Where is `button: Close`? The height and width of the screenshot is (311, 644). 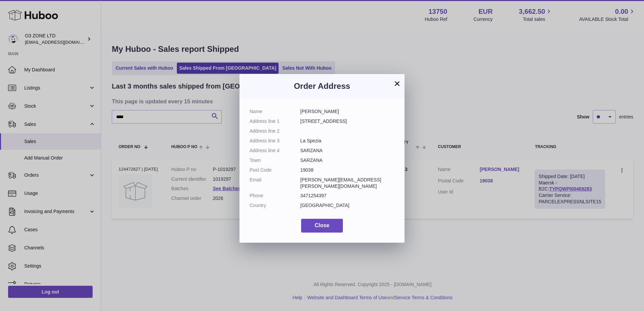
button: Close is located at coordinates (322, 225).